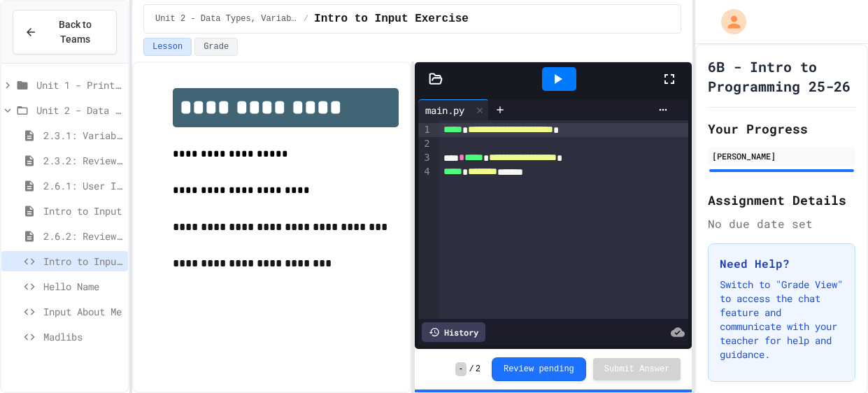  Describe the element at coordinates (75, 33) in the screenshot. I see `span: Back to Teams` at that location.